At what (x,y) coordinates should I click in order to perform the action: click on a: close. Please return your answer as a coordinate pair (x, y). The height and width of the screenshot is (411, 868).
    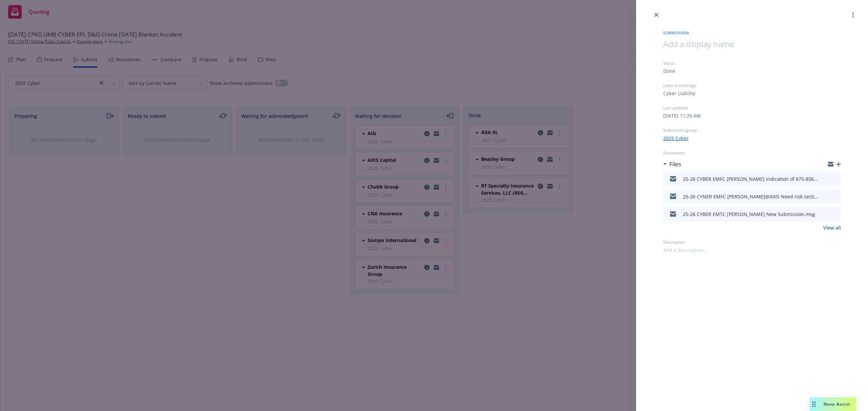
    Looking at the image, I should click on (656, 15).